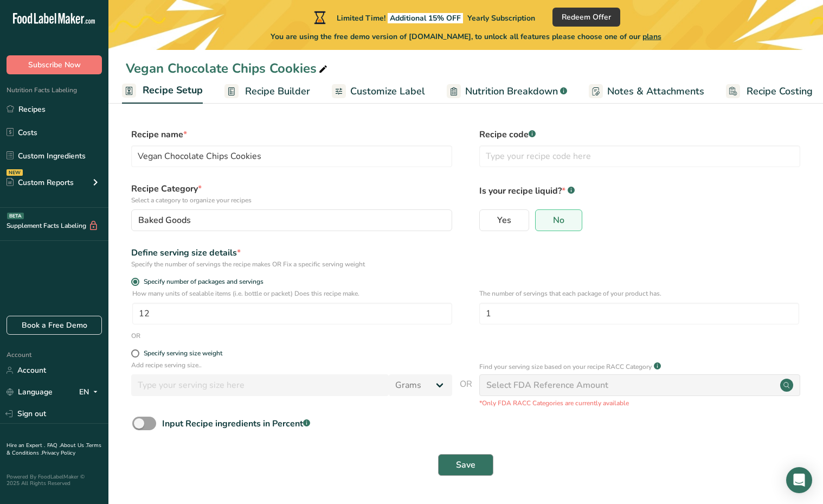 The width and height of the screenshot is (823, 504). What do you see at coordinates (201, 281) in the screenshot?
I see `span: Specify number of packages and servings` at bounding box center [201, 281].